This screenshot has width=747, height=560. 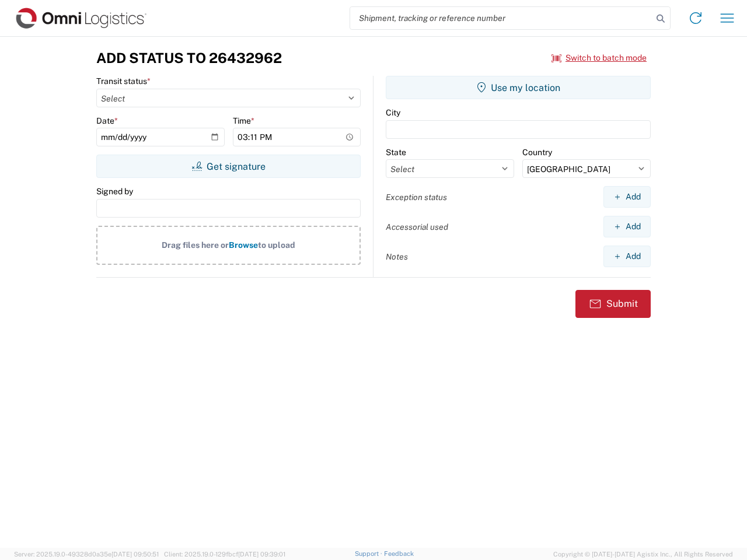 What do you see at coordinates (243, 245) in the screenshot?
I see `span: Browse` at bounding box center [243, 245].